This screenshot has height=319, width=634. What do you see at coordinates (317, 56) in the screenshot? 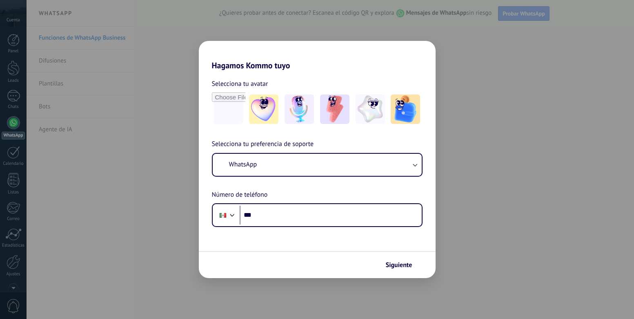
I see `h2: Hagamos Kommo tuyo` at bounding box center [317, 56].